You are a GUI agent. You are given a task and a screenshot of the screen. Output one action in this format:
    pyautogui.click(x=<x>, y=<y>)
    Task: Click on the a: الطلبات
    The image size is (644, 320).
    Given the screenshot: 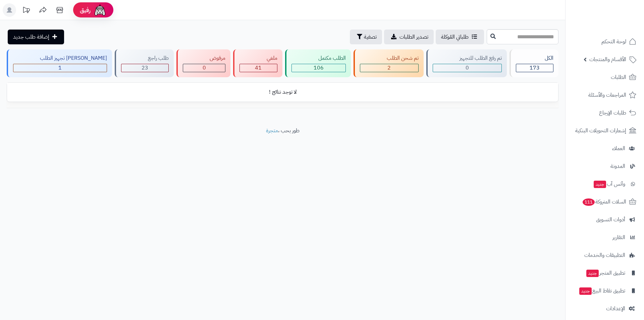 What is the action you would take?
    pyautogui.click(x=605, y=77)
    